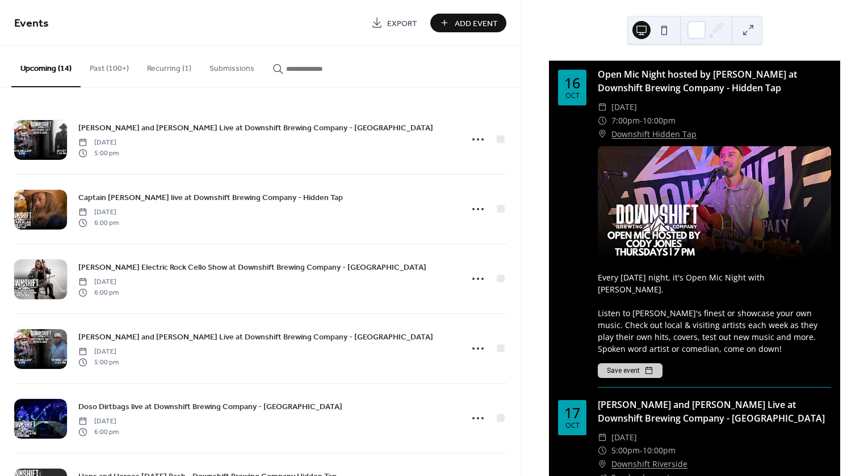 This screenshot has height=476, width=868. What do you see at coordinates (46, 67) in the screenshot?
I see `button: Upcoming (14)` at bounding box center [46, 67].